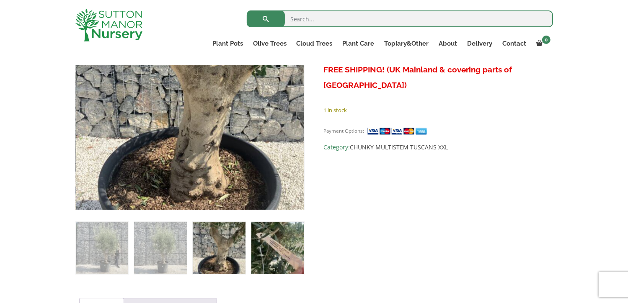  Describe the element at coordinates (448, 44) in the screenshot. I see `a: About` at that location.